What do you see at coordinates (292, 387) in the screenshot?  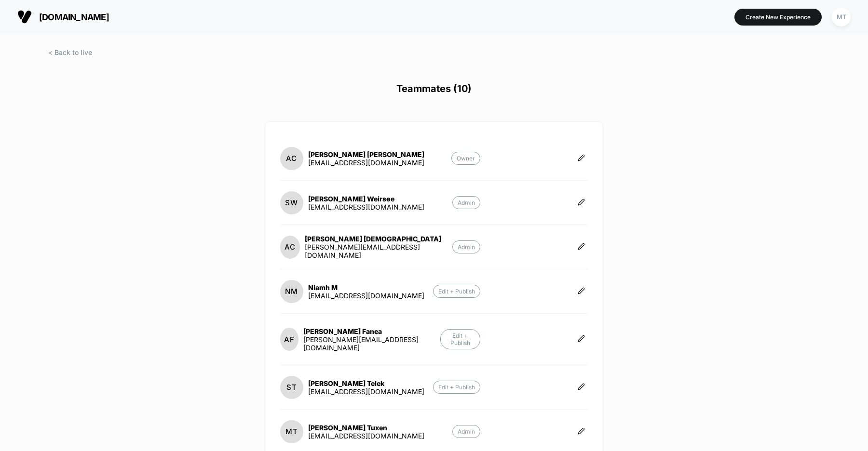 I see `p: ST` at bounding box center [292, 387].